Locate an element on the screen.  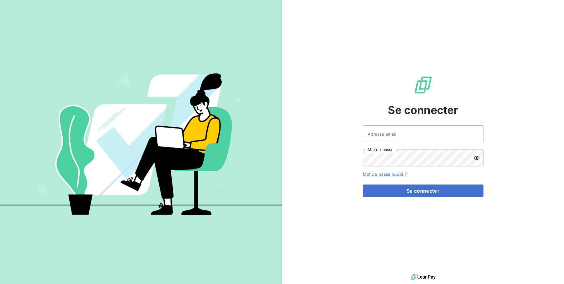
span: Se connecter is located at coordinates (423, 110).